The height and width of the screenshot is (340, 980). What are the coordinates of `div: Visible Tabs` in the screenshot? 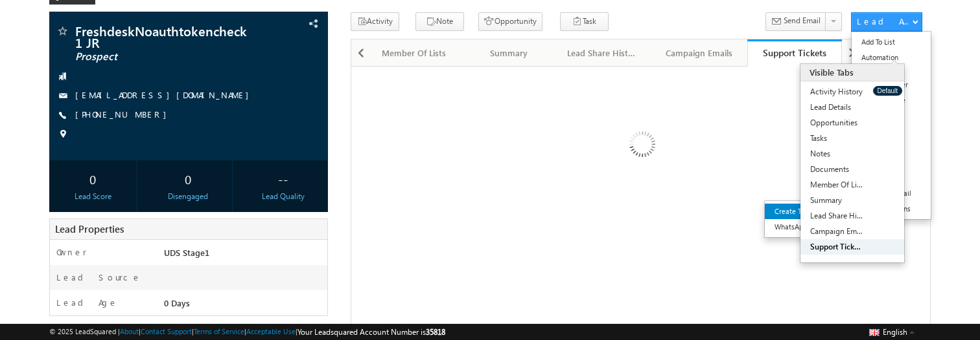 It's located at (852, 72).